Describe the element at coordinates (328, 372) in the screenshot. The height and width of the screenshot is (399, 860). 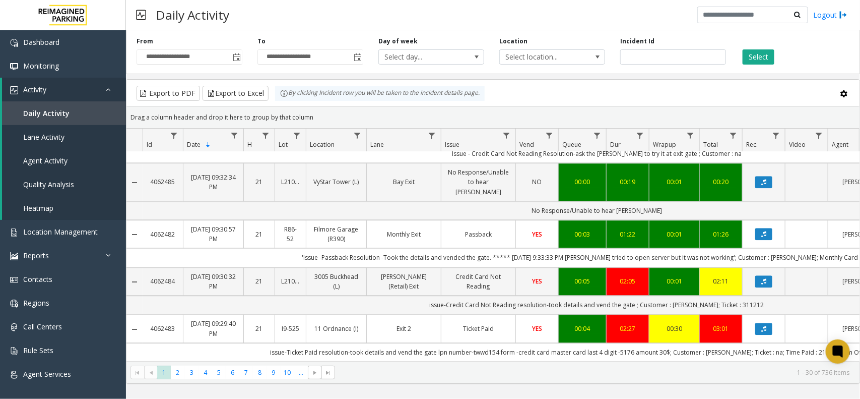
I see `span: Go to the last page` at that location.